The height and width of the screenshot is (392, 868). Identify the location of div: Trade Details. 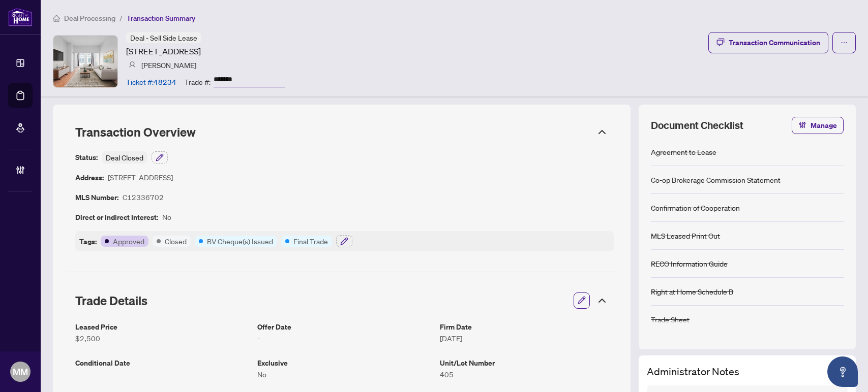
(341, 300).